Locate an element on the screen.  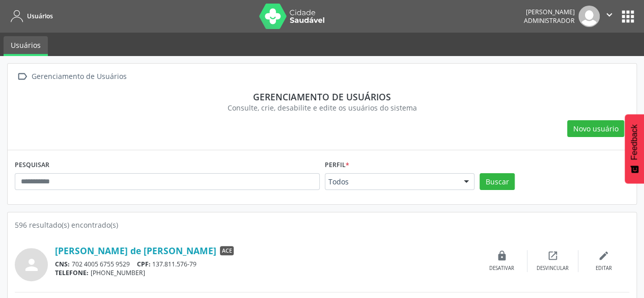
button: Buscar is located at coordinates (496, 182).